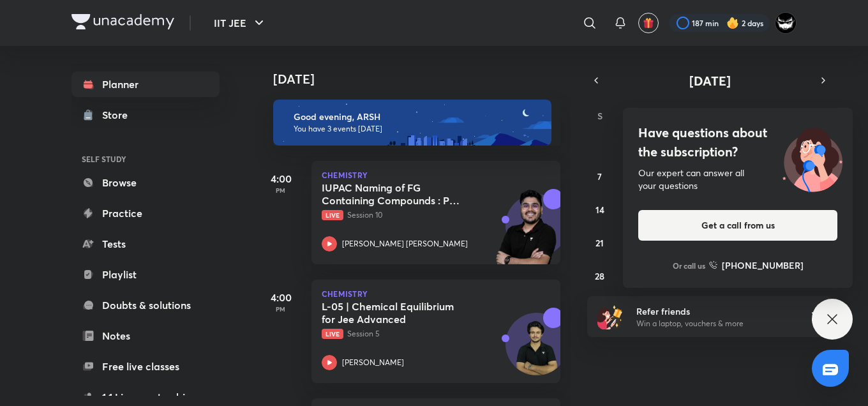  I want to click on h6: Good evening, ARSH, so click(417, 117).